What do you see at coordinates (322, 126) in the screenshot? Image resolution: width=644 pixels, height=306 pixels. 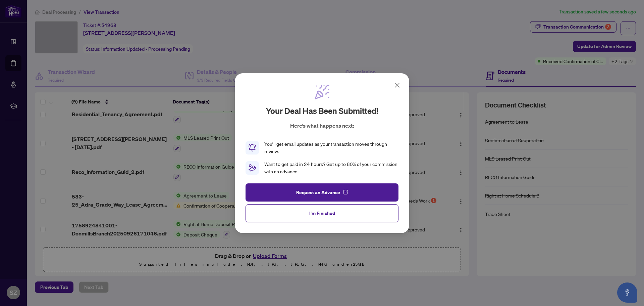 I see `p: Here’s what happens next:` at bounding box center [322, 126].